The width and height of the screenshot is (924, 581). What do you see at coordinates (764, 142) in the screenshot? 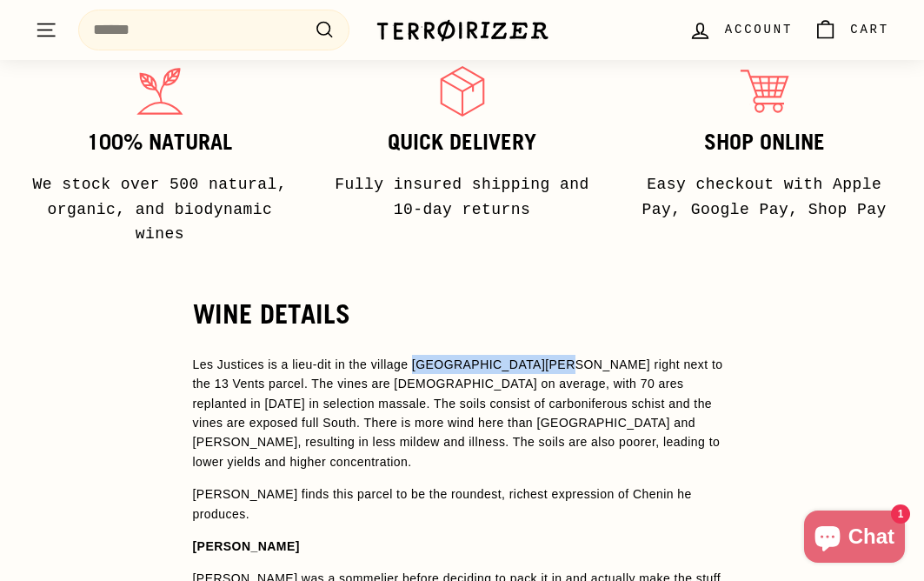
I see `h3: Shop Online` at bounding box center [764, 142].